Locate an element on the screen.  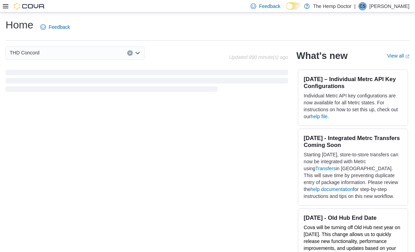
input: Dark Mode is located at coordinates (293, 6).